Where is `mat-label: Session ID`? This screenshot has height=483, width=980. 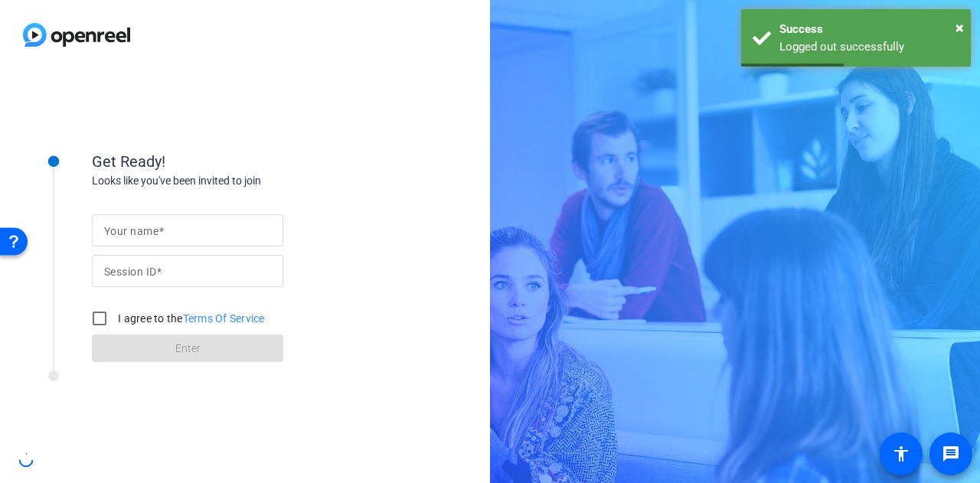
mat-label: Session ID is located at coordinates (130, 272).